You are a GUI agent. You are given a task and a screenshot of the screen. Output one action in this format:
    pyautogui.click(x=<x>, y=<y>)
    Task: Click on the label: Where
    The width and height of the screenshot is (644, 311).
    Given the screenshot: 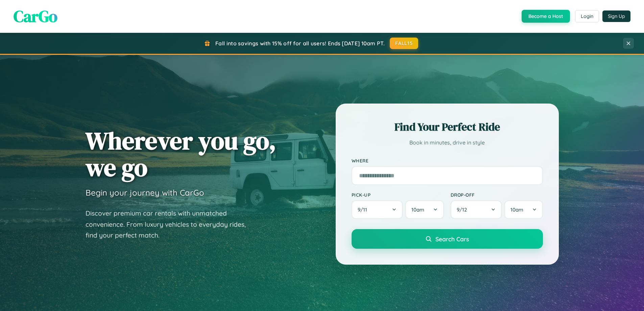 What is the action you would take?
    pyautogui.click(x=447, y=160)
    